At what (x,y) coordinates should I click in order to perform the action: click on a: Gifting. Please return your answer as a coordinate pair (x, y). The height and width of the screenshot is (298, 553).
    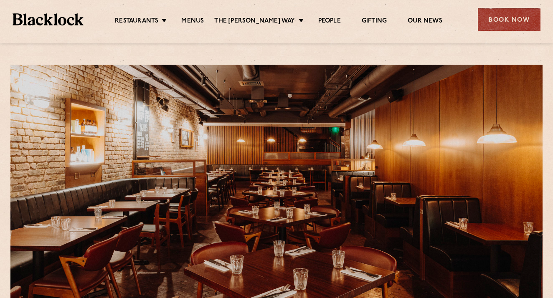
    Looking at the image, I should click on (374, 22).